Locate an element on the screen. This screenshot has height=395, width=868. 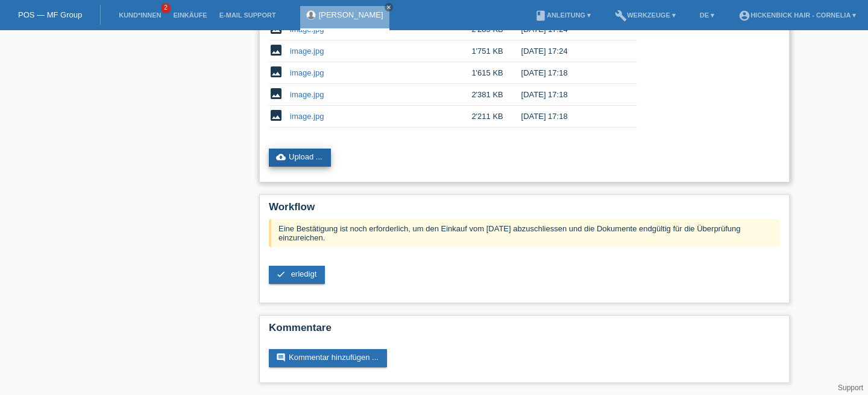
a: E-Mail Support is located at coordinates (248, 15).